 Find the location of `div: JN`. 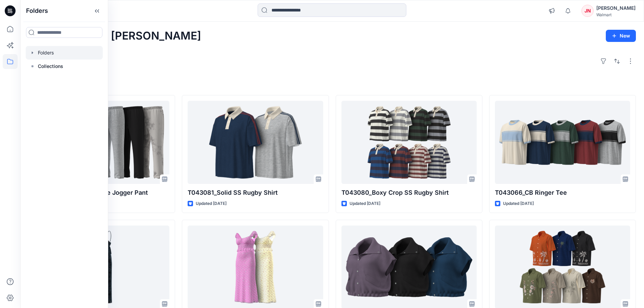

div: JN is located at coordinates (588, 11).